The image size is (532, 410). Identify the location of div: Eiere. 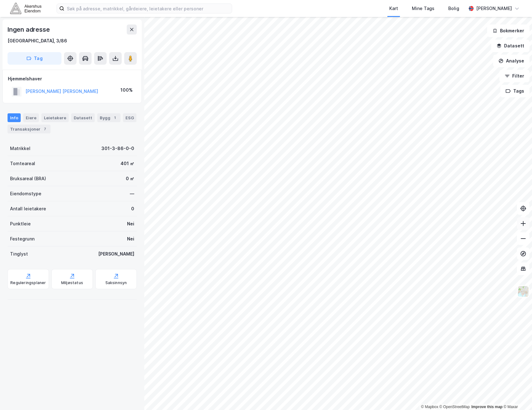
(31, 118).